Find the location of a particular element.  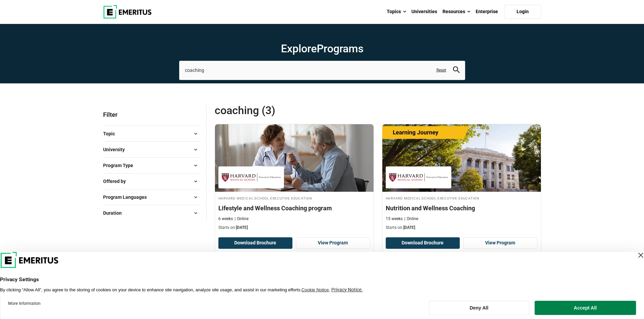

a: search is located at coordinates (456, 71).